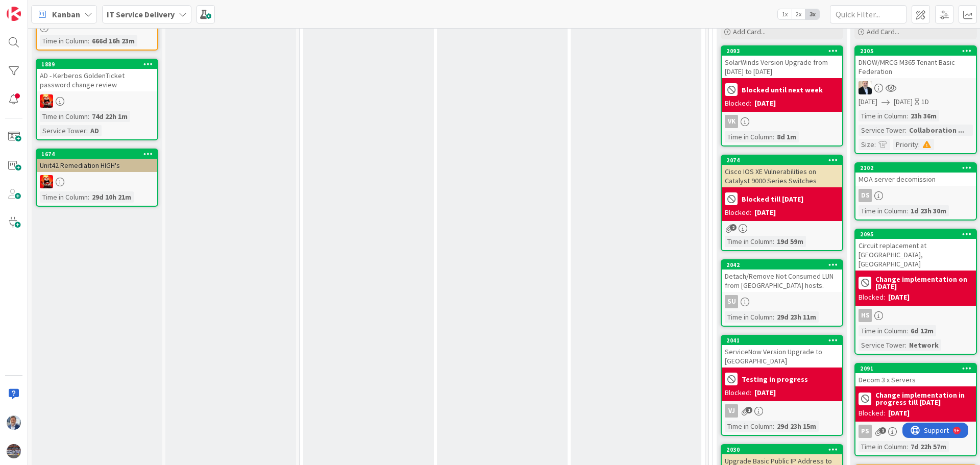  Describe the element at coordinates (936, 130) in the screenshot. I see `div: Collaboration ...` at that location.